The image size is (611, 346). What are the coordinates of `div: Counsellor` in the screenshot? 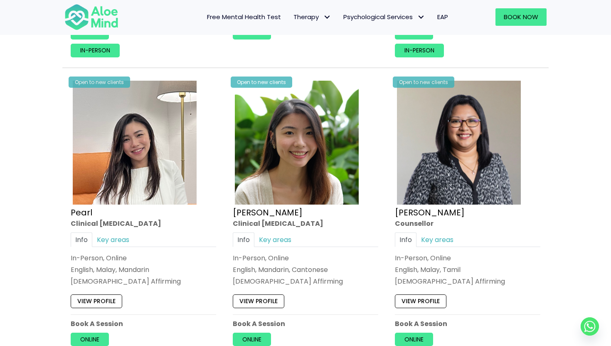 It's located at (468, 223).